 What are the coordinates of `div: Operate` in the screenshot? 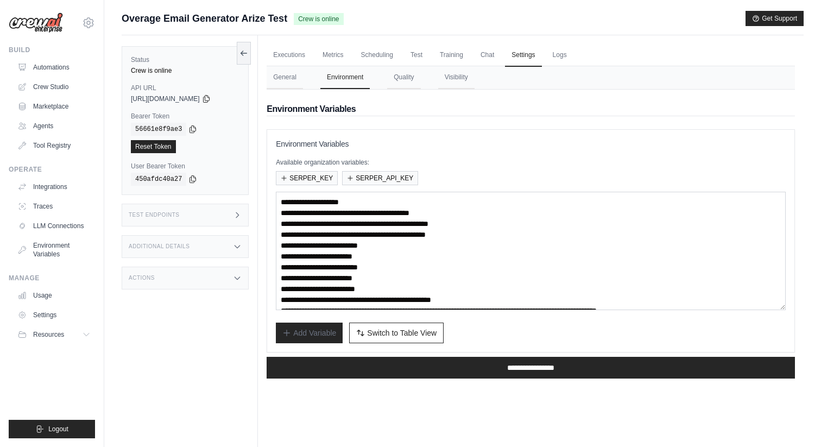 It's located at (52, 169).